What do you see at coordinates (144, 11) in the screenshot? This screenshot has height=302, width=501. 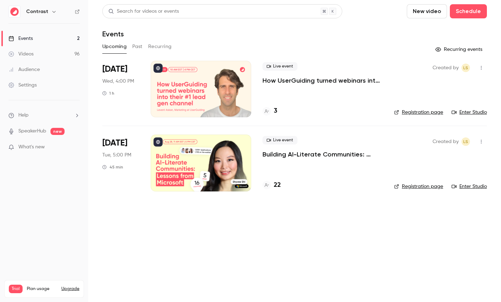 I see `div: Search for videos or events` at bounding box center [144, 11].